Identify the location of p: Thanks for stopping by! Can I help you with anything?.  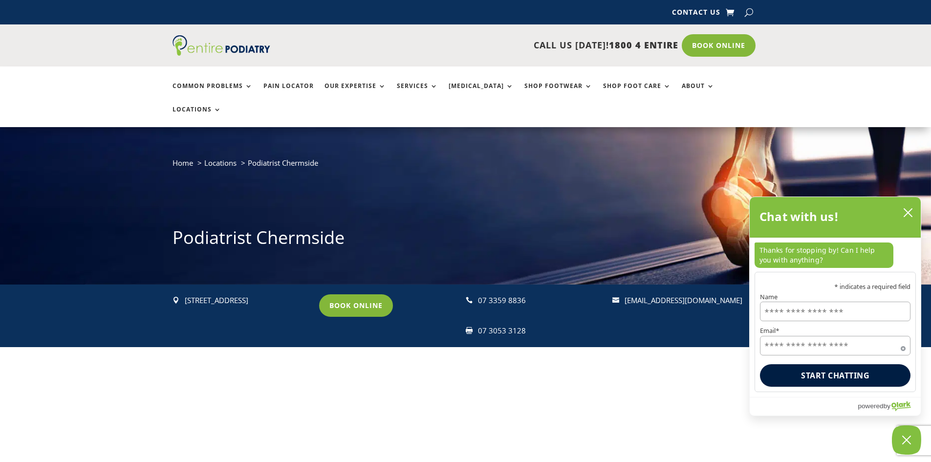
(824, 255).